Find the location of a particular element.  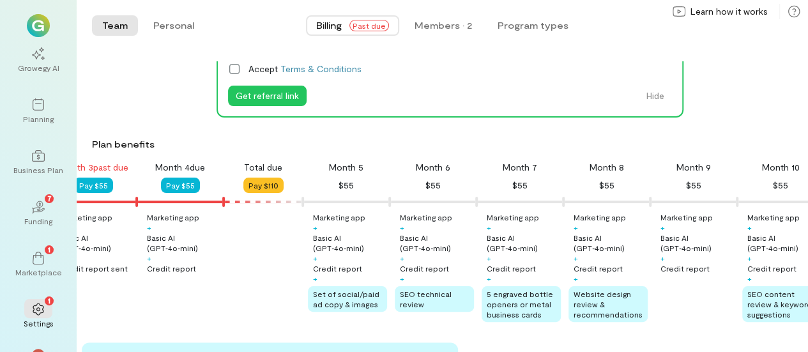

div: Marketplace is located at coordinates (38, 272).